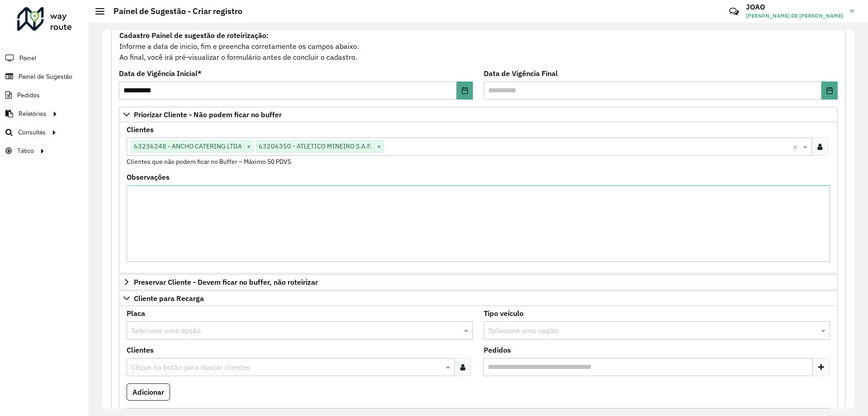 The image size is (868, 416). What do you see at coordinates (194, 35) in the screenshot?
I see `strong: Cadastro Painel de sugestão de roteirização:` at bounding box center [194, 35].